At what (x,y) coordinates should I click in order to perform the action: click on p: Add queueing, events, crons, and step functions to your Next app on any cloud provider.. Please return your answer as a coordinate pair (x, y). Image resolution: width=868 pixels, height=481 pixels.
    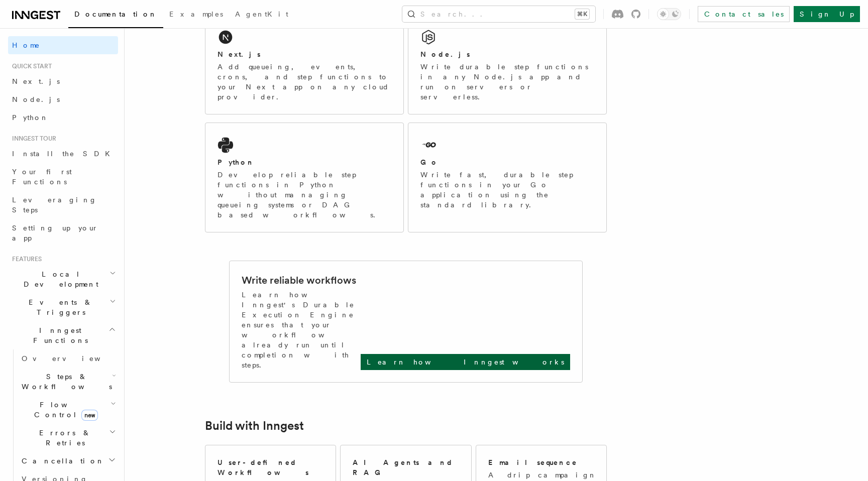
    Looking at the image, I should click on (305, 82).